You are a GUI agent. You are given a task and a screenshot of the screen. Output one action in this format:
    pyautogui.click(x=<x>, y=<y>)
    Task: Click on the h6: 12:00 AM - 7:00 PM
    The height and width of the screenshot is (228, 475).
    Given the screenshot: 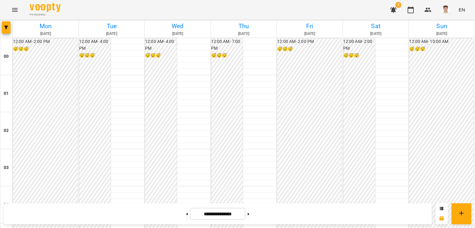 What is the action you would take?
    pyautogui.click(x=227, y=45)
    